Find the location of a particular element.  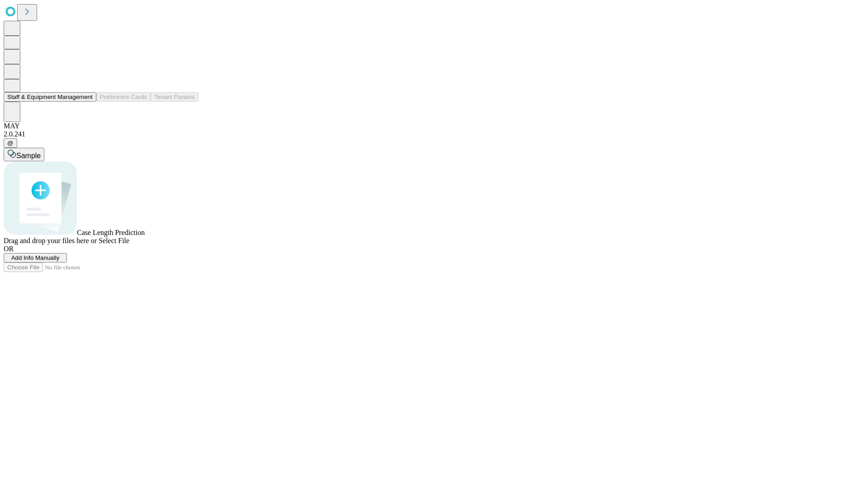

span: Case Length Prediction is located at coordinates (111, 233).